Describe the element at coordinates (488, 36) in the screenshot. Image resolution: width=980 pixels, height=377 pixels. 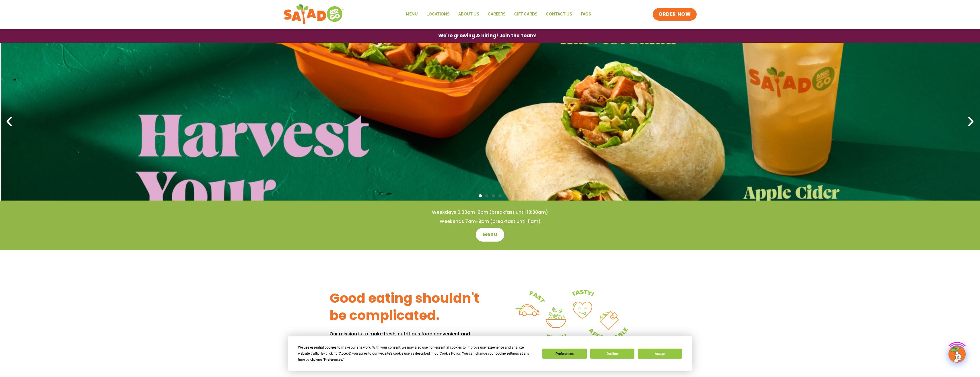
I see `span: We're growing & hiring! Join the Team!` at that location.